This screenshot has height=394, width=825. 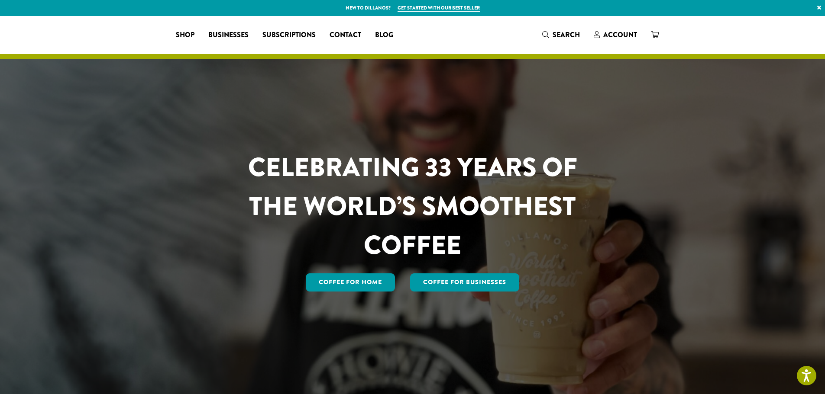 I want to click on a: Get started with our best seller, so click(x=438, y=8).